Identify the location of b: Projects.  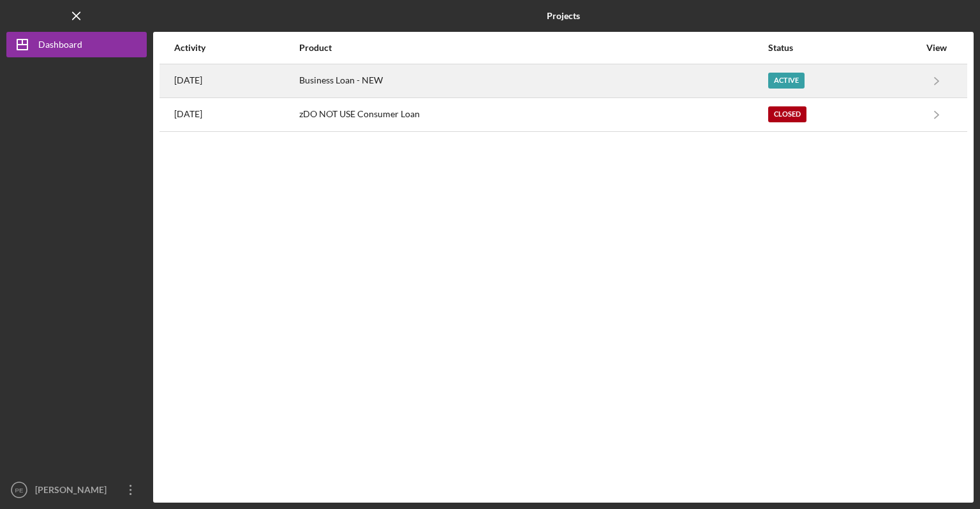
(563, 16).